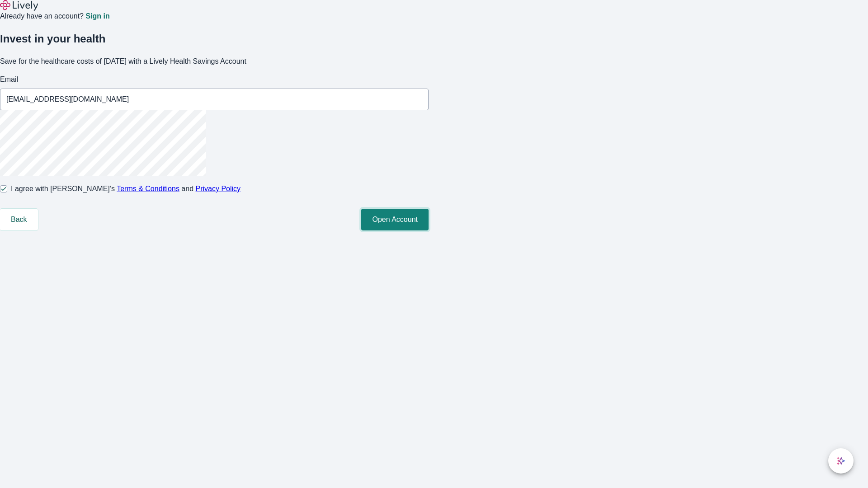  Describe the element at coordinates (218, 188) in the screenshot. I see `a: Privacy Policy` at that location.